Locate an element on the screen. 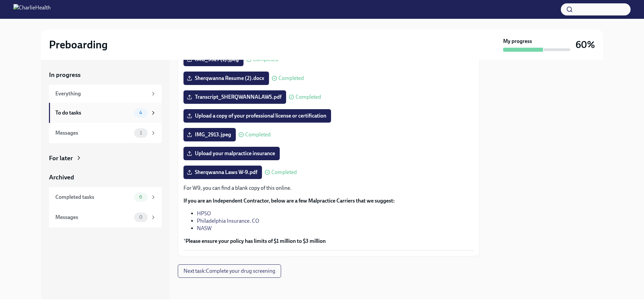 This screenshot has height=306, width=644. span: 6 is located at coordinates (141, 196).